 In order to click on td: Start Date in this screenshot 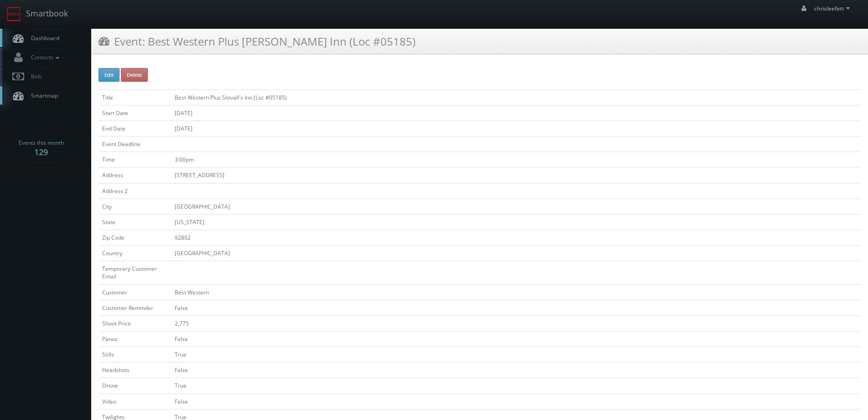, I will do `click(134, 112)`.